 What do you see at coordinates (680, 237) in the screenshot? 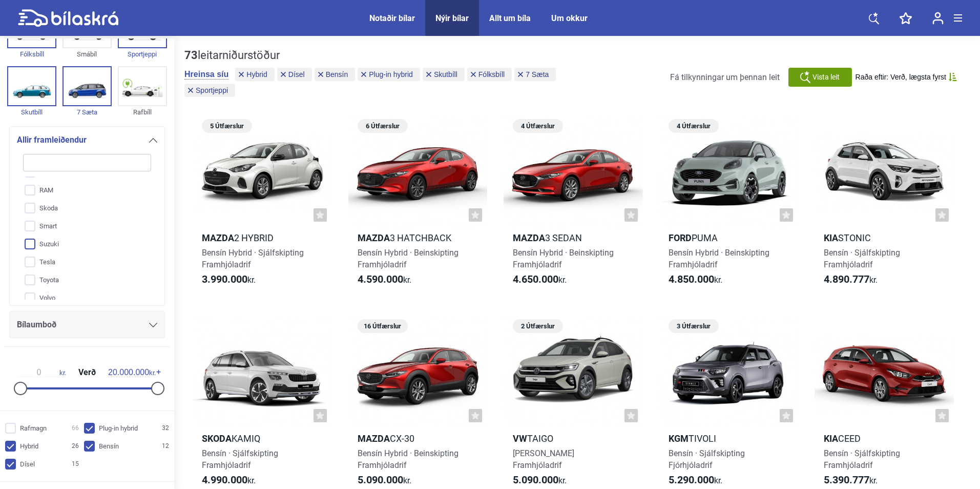
I see `b: Ford` at bounding box center [680, 237].